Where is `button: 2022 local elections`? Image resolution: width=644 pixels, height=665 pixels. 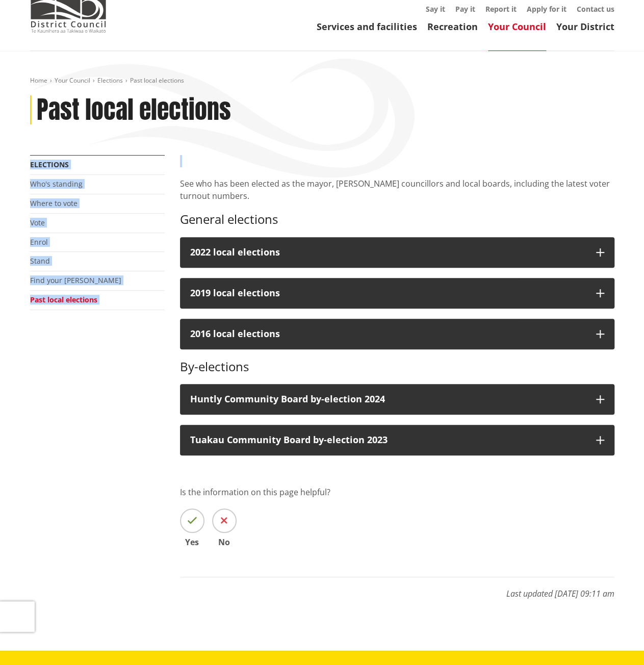
button: 2022 local elections is located at coordinates (397, 252).